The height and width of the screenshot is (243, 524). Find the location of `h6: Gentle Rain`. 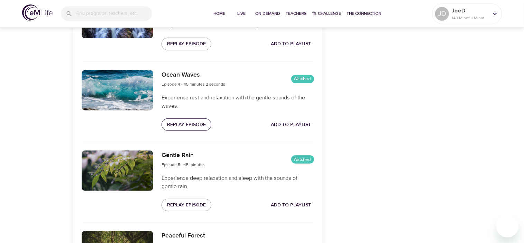

h6: Gentle Rain is located at coordinates (183, 156).